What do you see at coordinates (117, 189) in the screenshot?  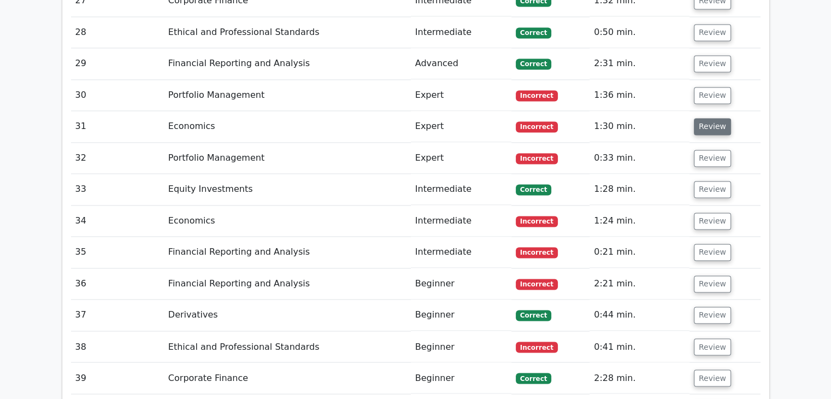 I see `td: 33` at bounding box center [117, 189].